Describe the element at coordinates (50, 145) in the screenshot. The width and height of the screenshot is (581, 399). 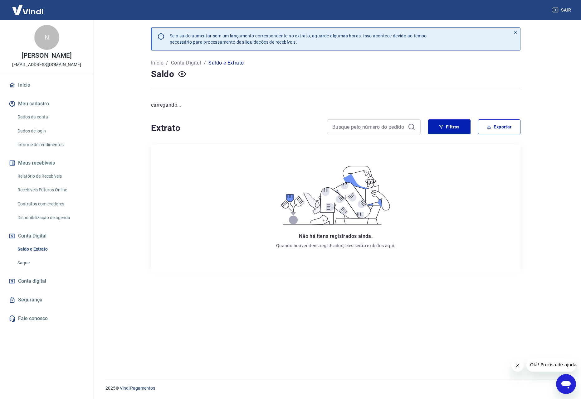
I see `a: Informe de rendimentos` at that location.